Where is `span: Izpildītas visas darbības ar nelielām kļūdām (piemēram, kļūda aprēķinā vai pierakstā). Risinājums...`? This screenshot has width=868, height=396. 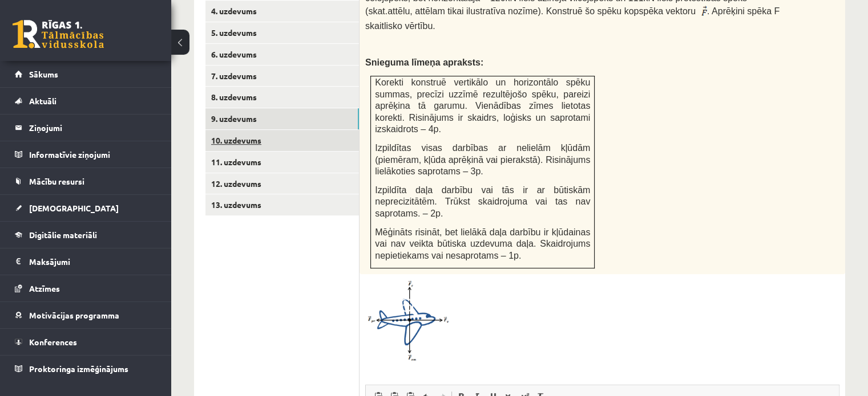 span: Izpildītas visas darbības ar nelielām kļūdām (piemēram, kļūda aprēķinā vai pierakstā). Risinājums... is located at coordinates (482, 160).